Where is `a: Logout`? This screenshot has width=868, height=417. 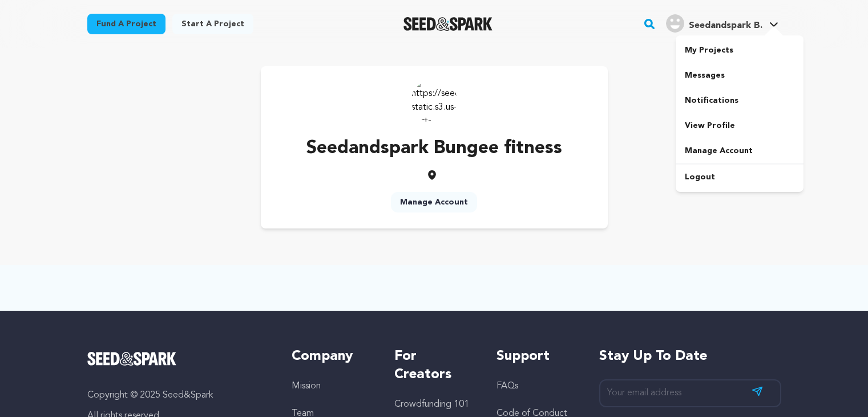
a: Logout is located at coordinates (739, 177).